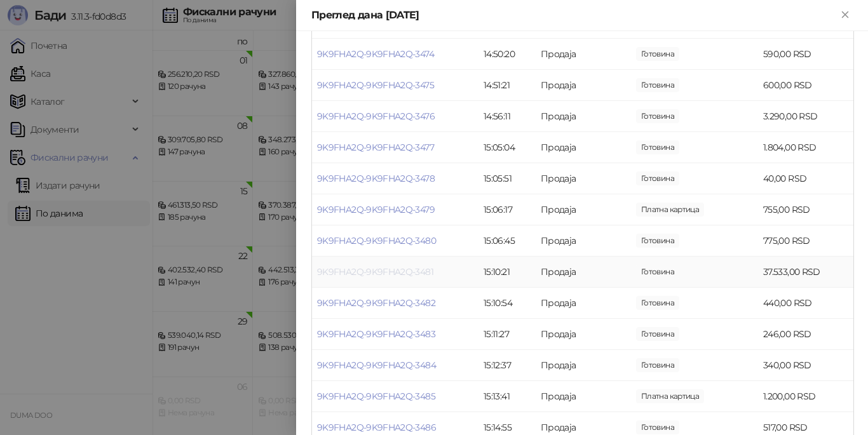 The image size is (868, 435). Describe the element at coordinates (657, 86) in the screenshot. I see `span: 600,00` at that location.